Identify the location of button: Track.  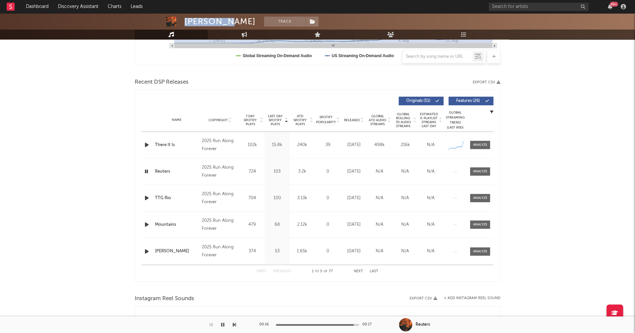
(284, 22).